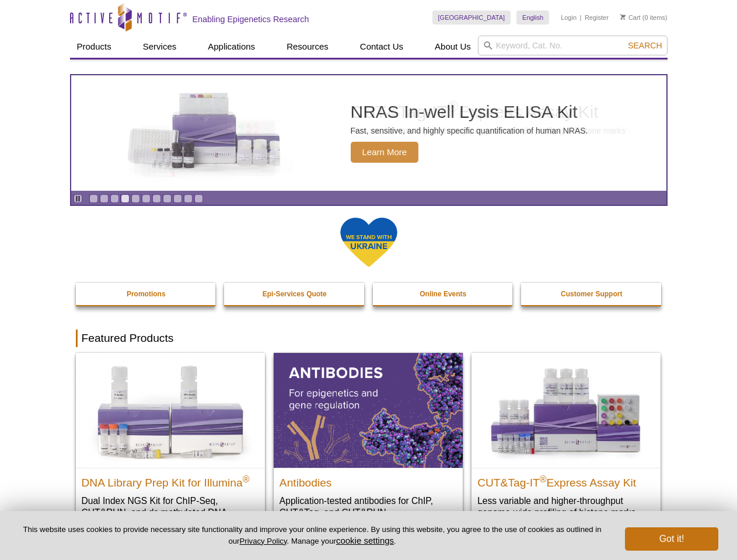 Image resolution: width=737 pixels, height=560 pixels. What do you see at coordinates (188, 198) in the screenshot?
I see `a: Go to slide 10` at bounding box center [188, 198].